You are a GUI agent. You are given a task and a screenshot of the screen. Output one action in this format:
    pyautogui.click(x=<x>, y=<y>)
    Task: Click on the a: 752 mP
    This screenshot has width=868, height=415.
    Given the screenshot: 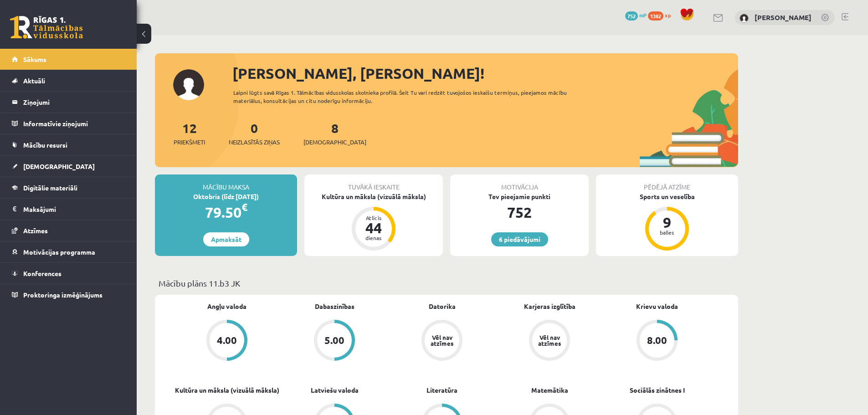 What is the action you would take?
    pyautogui.click(x=636, y=15)
    